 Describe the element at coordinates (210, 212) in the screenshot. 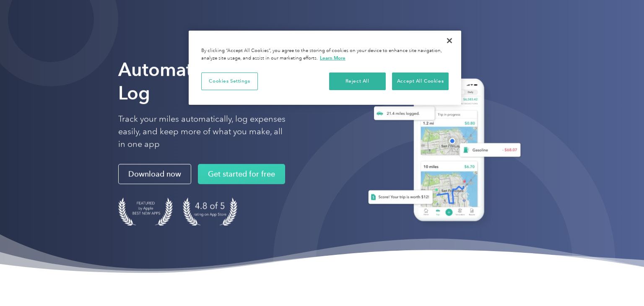

I see `img: 4.9 out of 5 stars on the app store` at that location.